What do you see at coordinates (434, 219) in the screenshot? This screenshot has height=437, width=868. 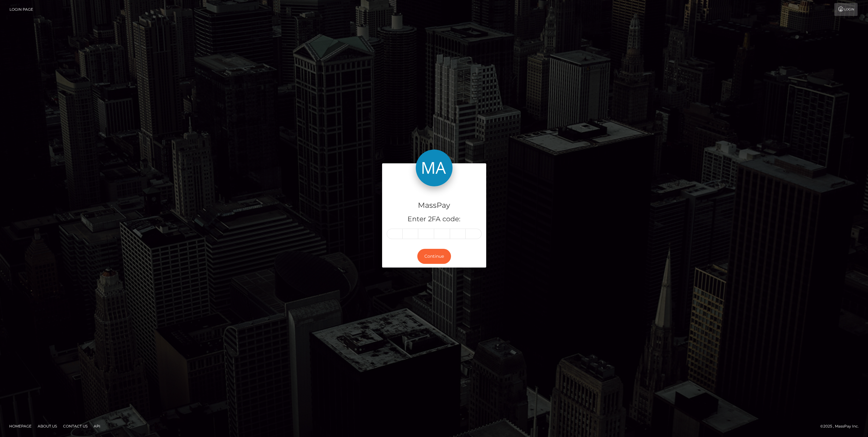 I see `h5: Enter 2FA code:` at bounding box center [434, 219].